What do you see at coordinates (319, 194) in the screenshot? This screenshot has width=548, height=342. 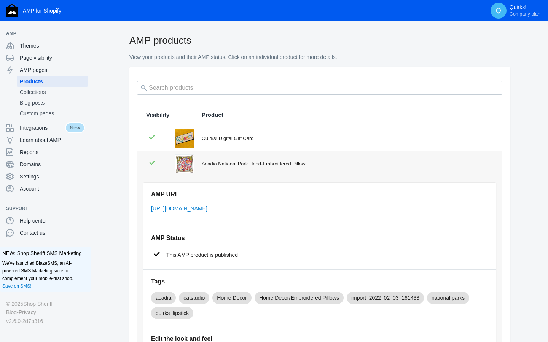 I see `h5: AMP URL` at bounding box center [319, 194].